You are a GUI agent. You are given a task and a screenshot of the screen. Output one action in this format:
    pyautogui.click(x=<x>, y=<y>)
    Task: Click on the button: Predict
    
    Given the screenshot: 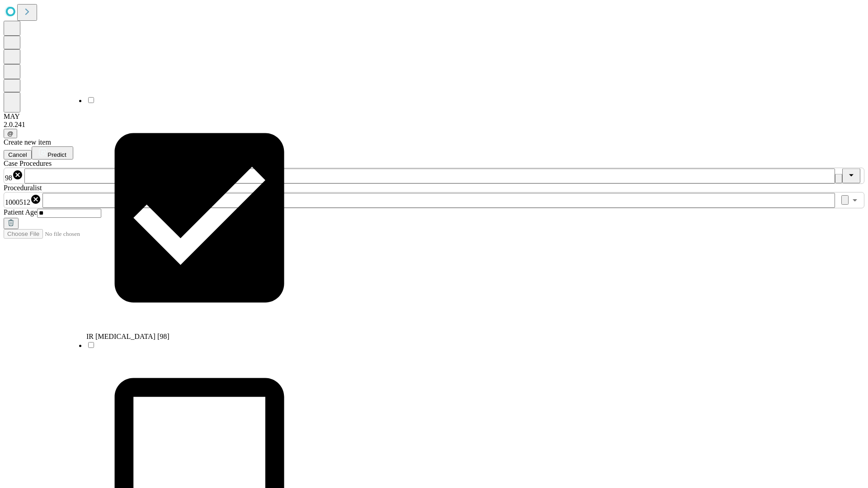 What is the action you would take?
    pyautogui.click(x=52, y=153)
    